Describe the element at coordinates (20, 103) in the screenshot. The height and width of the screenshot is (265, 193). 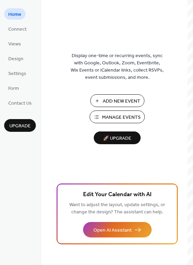
I see `a: Contact Us` at that location.